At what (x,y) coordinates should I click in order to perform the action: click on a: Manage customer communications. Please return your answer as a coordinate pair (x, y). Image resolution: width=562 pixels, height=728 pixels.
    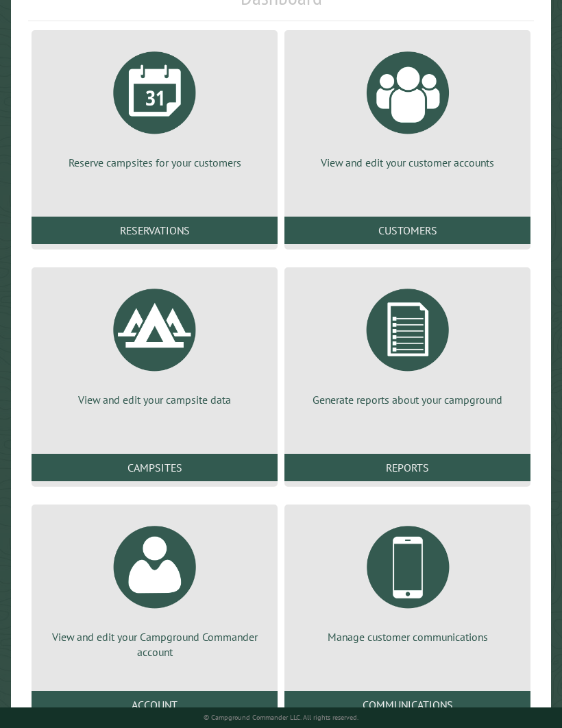
    Looking at the image, I should click on (407, 580).